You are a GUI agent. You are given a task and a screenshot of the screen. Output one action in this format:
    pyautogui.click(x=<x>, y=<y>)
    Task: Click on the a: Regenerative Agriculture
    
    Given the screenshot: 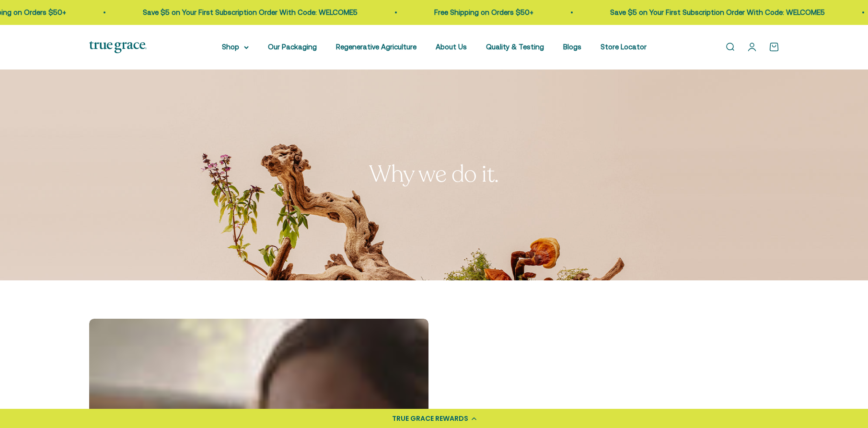 What is the action you would take?
    pyautogui.click(x=376, y=46)
    